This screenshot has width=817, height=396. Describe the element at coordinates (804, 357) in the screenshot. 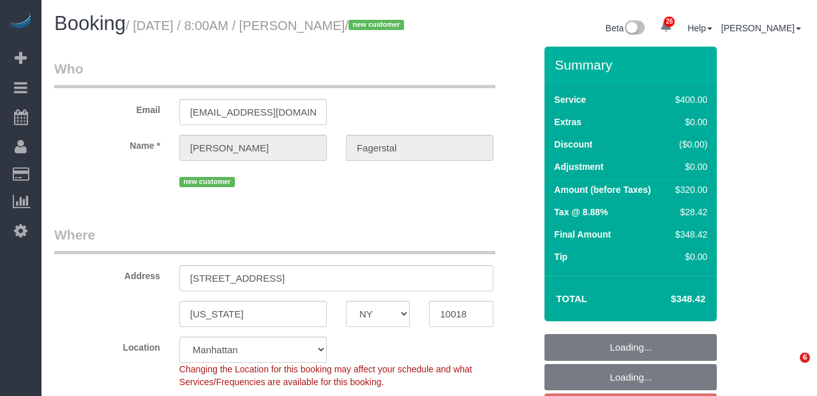

I see `span: 6` at that location.